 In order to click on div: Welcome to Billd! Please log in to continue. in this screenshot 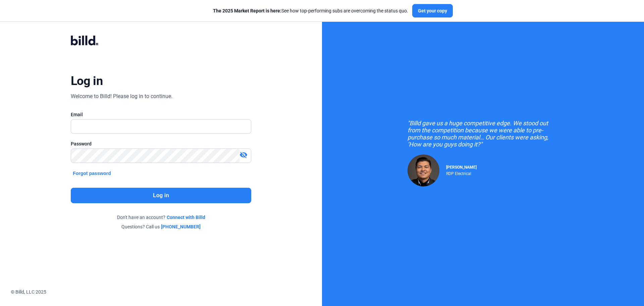, I will do `click(121, 97)`.